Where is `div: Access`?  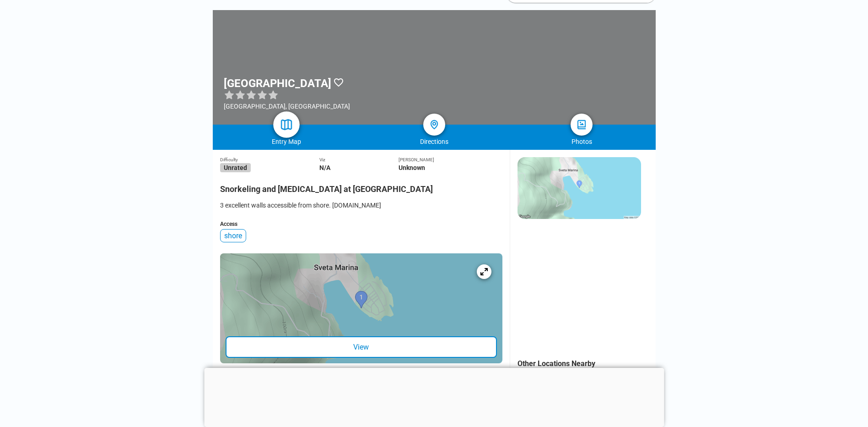 div: Access is located at coordinates (361, 224).